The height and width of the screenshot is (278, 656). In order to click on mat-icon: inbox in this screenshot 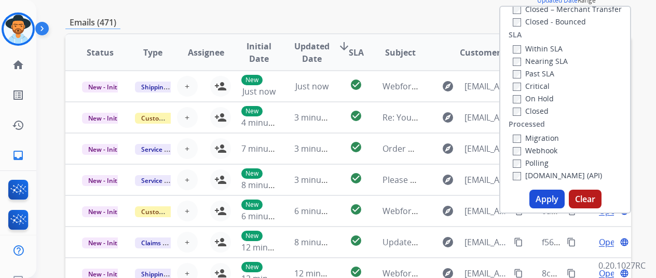, I will do `click(18, 155)`.